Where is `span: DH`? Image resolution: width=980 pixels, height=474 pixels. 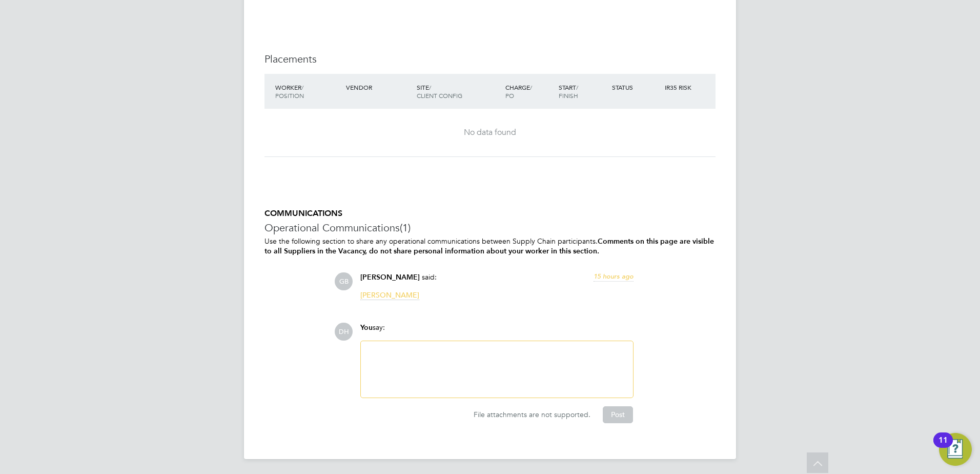 span: DH is located at coordinates (343, 331).